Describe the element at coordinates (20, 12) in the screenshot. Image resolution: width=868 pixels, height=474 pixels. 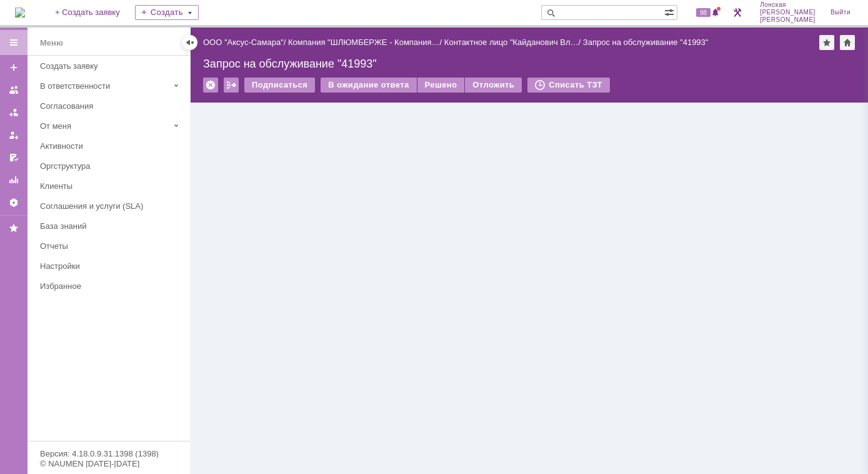
I see `img: logo` at that location.